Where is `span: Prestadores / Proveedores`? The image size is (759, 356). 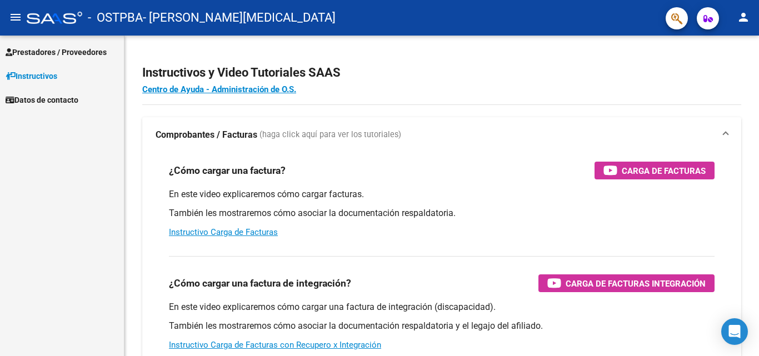
span: Prestadores / Proveedores is located at coordinates (56, 52).